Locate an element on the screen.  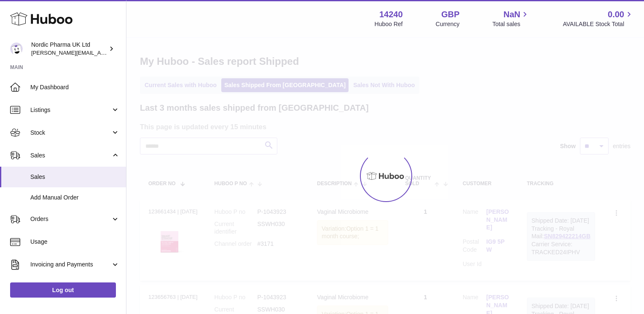
a: Log out is located at coordinates (63, 290).